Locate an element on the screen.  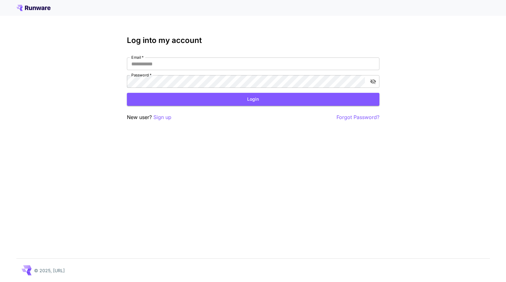
p: Forgot Password? is located at coordinates (358, 117).